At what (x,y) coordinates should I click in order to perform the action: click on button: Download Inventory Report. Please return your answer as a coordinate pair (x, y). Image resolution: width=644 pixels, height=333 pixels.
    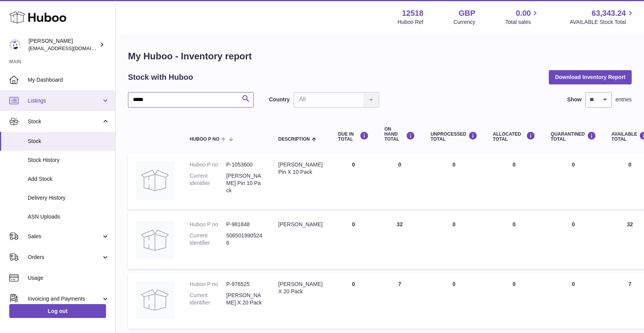
    Looking at the image, I should click on (590, 77).